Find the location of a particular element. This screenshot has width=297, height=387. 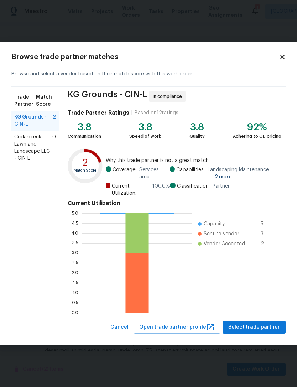

span: Capacity is located at coordinates (214, 224).